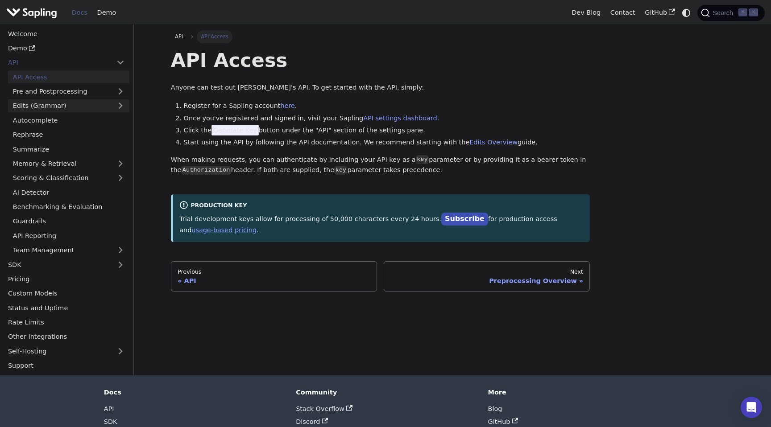 The image size is (771, 427). I want to click on button: Collapse sidebar category 'API', so click(120, 62).